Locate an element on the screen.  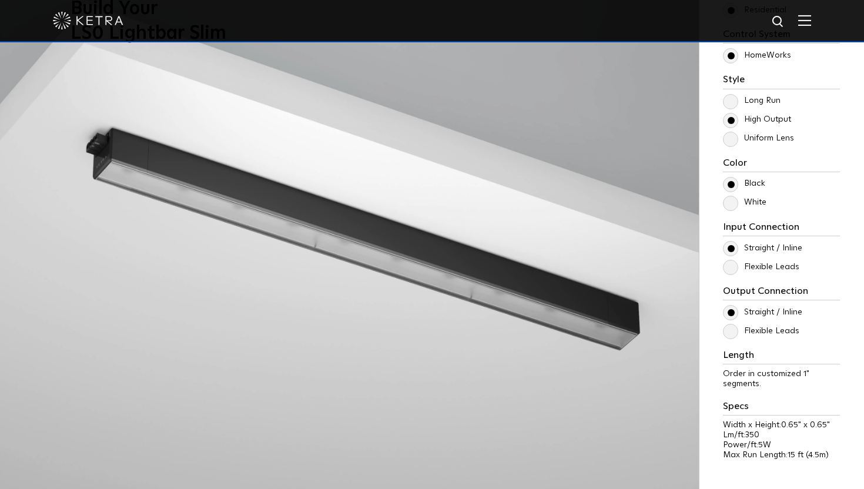
h3: Specs is located at coordinates (781, 408).